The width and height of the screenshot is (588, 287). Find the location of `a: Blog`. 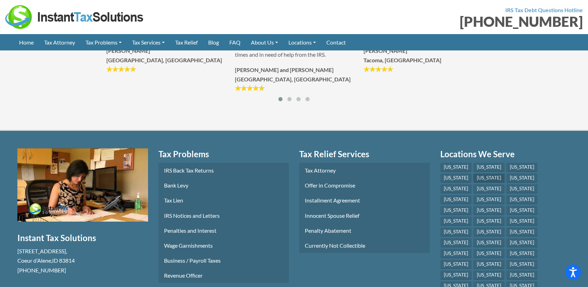

a: Blog is located at coordinates (213, 42).